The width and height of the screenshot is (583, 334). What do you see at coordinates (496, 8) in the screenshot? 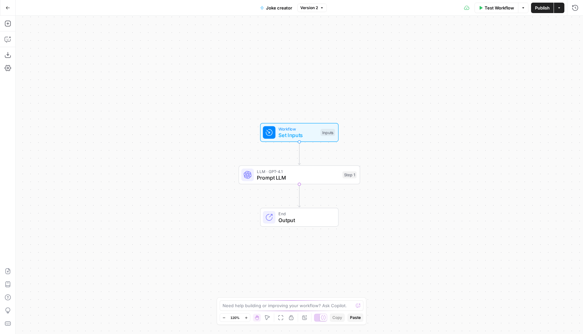
I see `button: Test Workflow` at bounding box center [496, 8].